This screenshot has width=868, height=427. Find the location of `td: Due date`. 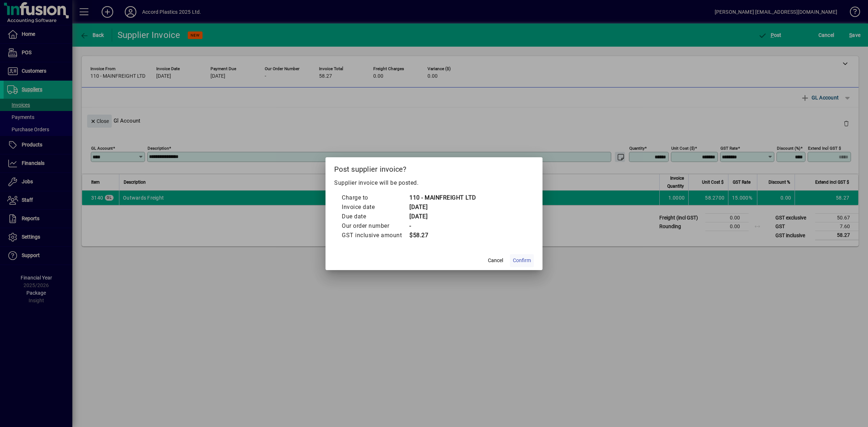

td: Due date is located at coordinates (375, 216).